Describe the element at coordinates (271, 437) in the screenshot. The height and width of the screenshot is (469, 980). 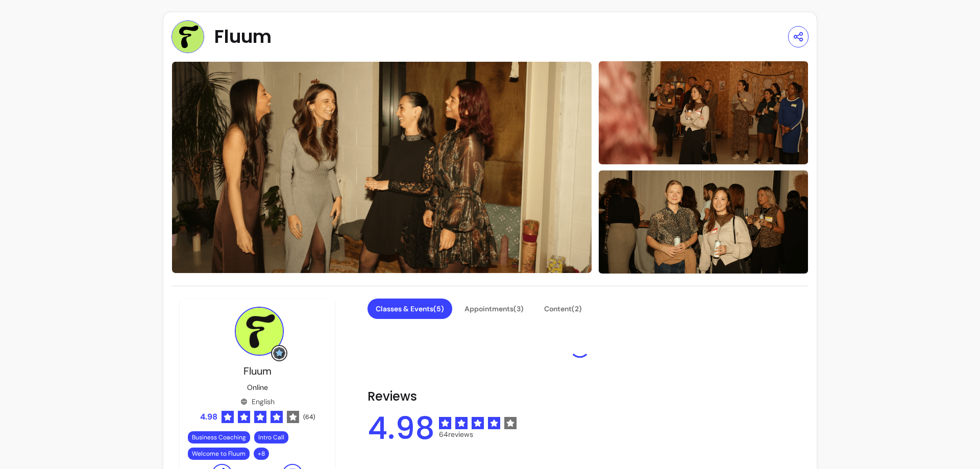
I see `span: Intro Call` at that location.